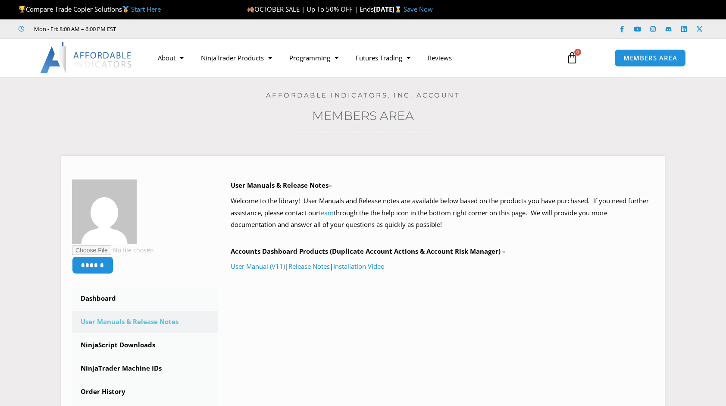 Image resolution: width=726 pixels, height=406 pixels. I want to click on a: Start Here, so click(146, 9).